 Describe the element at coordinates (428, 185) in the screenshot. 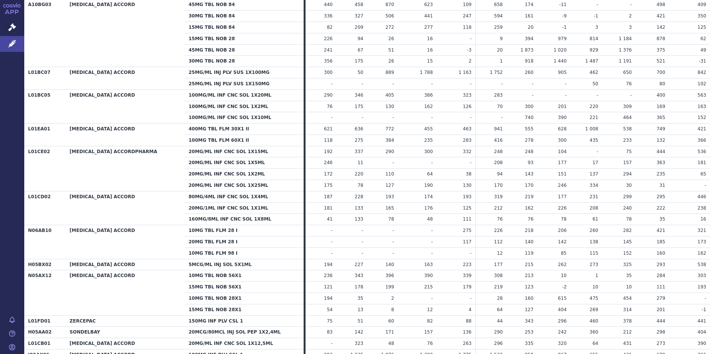

I see `span: 190` at that location.